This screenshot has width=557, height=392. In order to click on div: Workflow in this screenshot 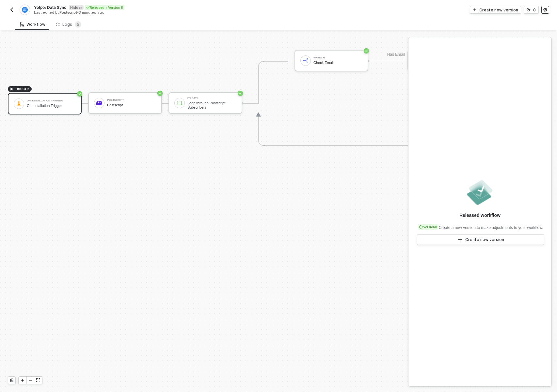, I will do `click(33, 24)`.